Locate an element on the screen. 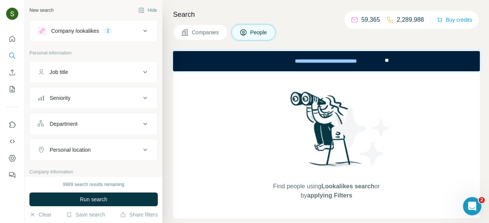 This screenshot has height=223, width=489. button: Personal location is located at coordinates (94, 150).